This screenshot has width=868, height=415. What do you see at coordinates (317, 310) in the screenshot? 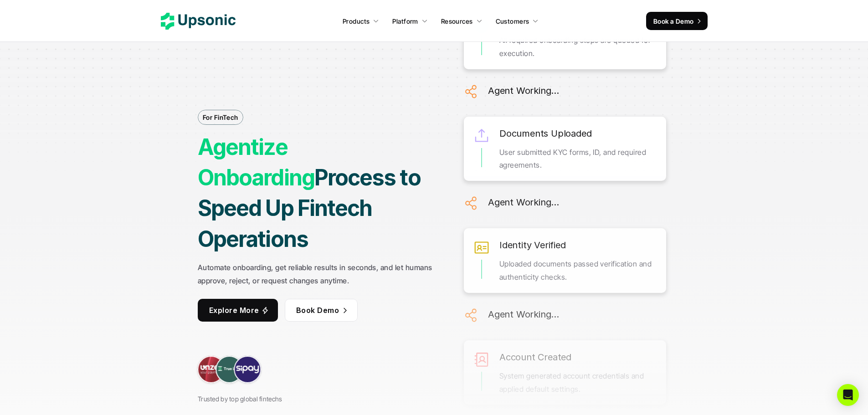
I see `p: Book Demo` at bounding box center [317, 310].